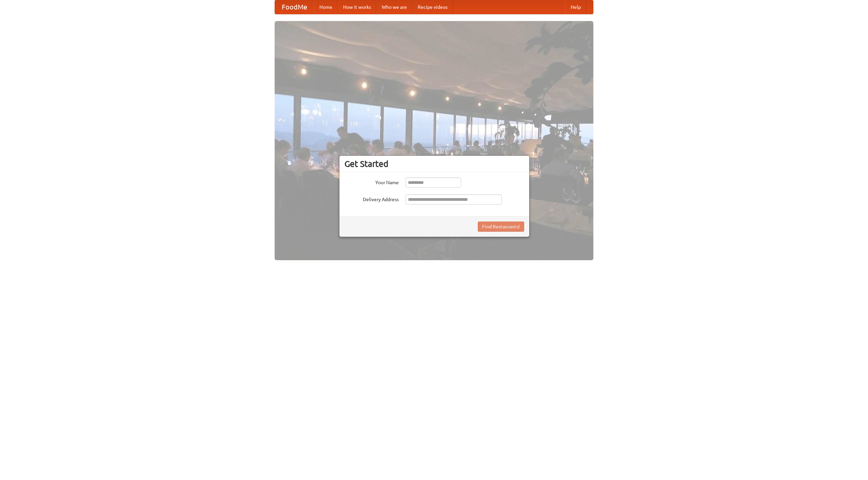 The image size is (868, 480). I want to click on a: Home, so click(326, 7).